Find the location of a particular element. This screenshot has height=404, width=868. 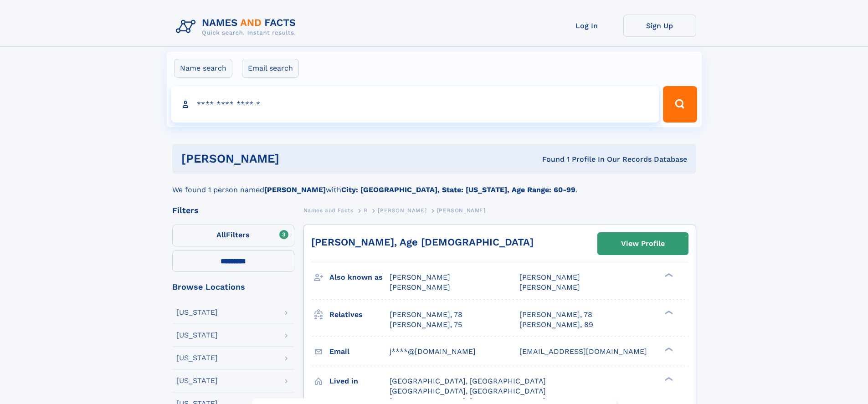

div: Found 1 Profile In Our Records Database is located at coordinates (548, 159).